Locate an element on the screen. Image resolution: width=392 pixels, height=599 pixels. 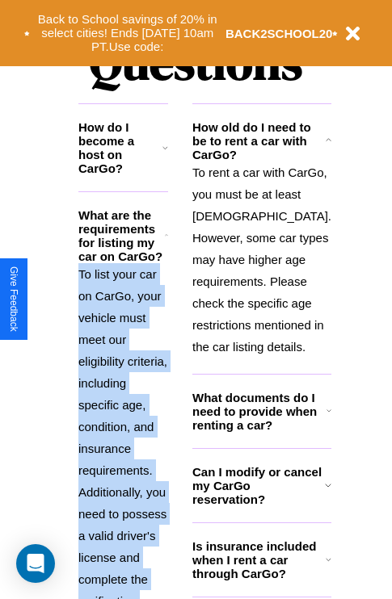
h3: How old do I need to be to rent a car with CarGo? is located at coordinates (259, 141).